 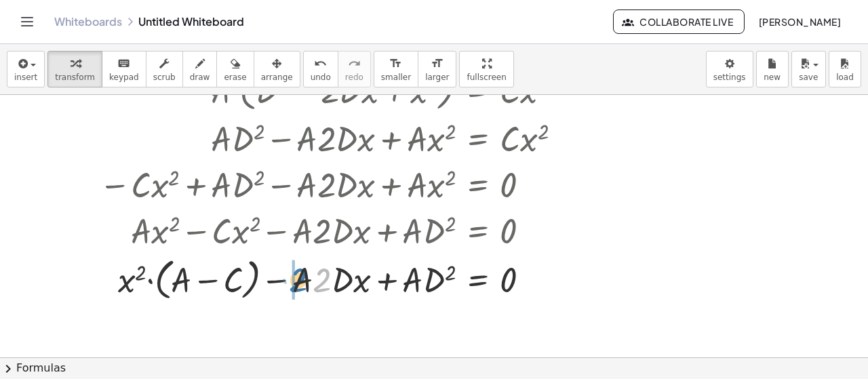 What do you see at coordinates (235, 77) in the screenshot?
I see `span: erase` at bounding box center [235, 77].